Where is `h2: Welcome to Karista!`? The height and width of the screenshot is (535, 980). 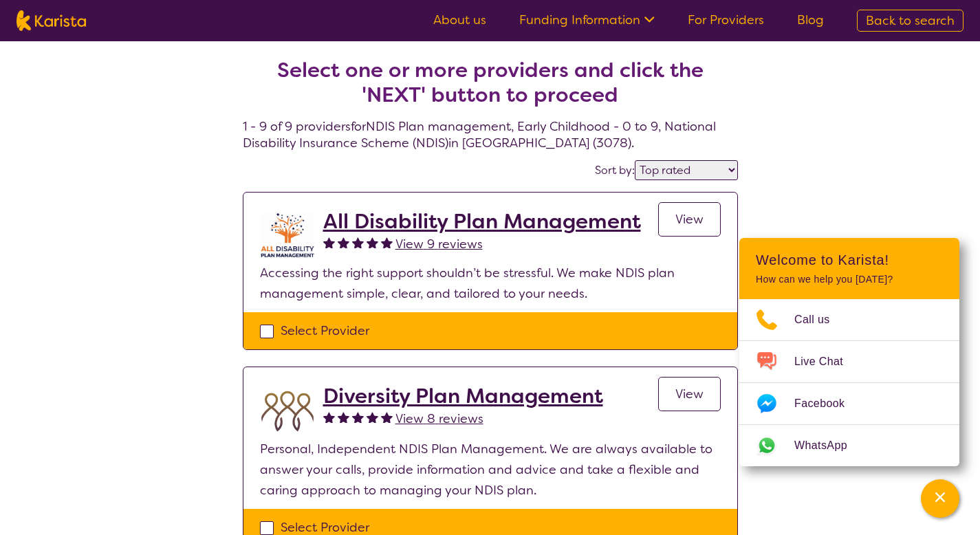 h2: Welcome to Karista! is located at coordinates (850, 260).